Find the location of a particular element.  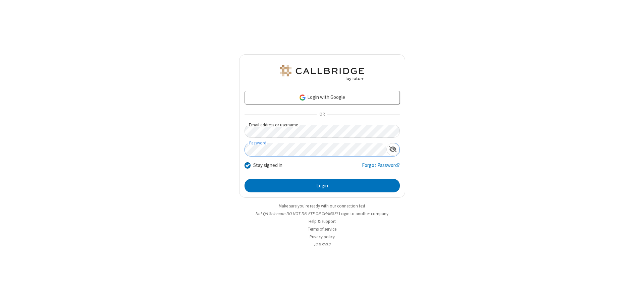

button: Login to another company is located at coordinates (363, 213).